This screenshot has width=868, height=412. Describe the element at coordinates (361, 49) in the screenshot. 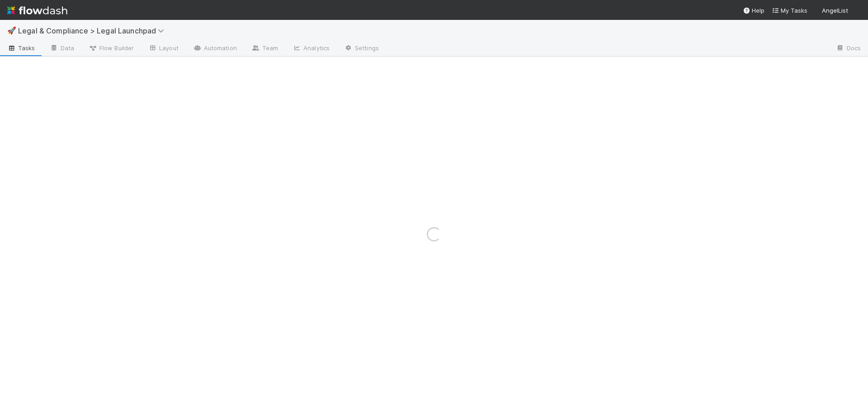

I see `a: Settings` at that location.